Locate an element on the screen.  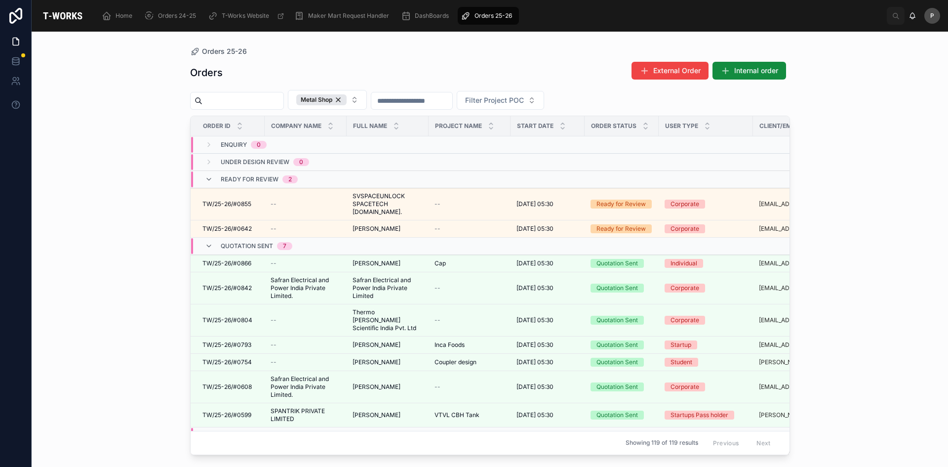
span: Client/Employee Email is located at coordinates (796, 126).